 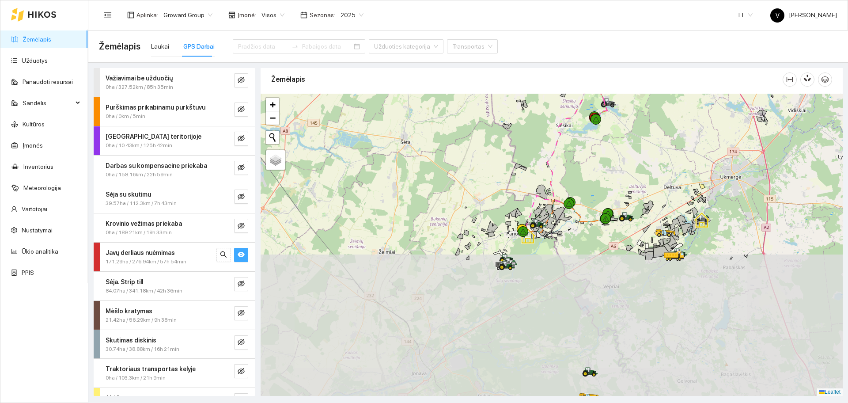 I want to click on span: 30.74ha / 38.88km / 16h 21min, so click(x=142, y=349).